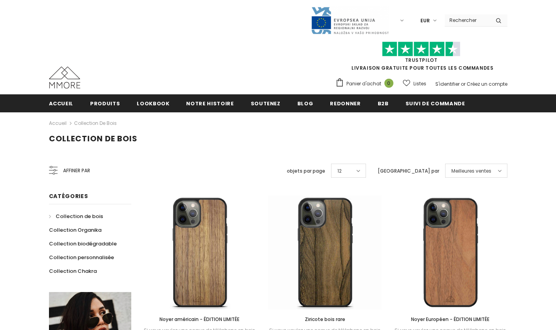 The image size is (556, 330). Describe the element at coordinates (73, 271) in the screenshot. I see `a: Collection Chakra` at that location.